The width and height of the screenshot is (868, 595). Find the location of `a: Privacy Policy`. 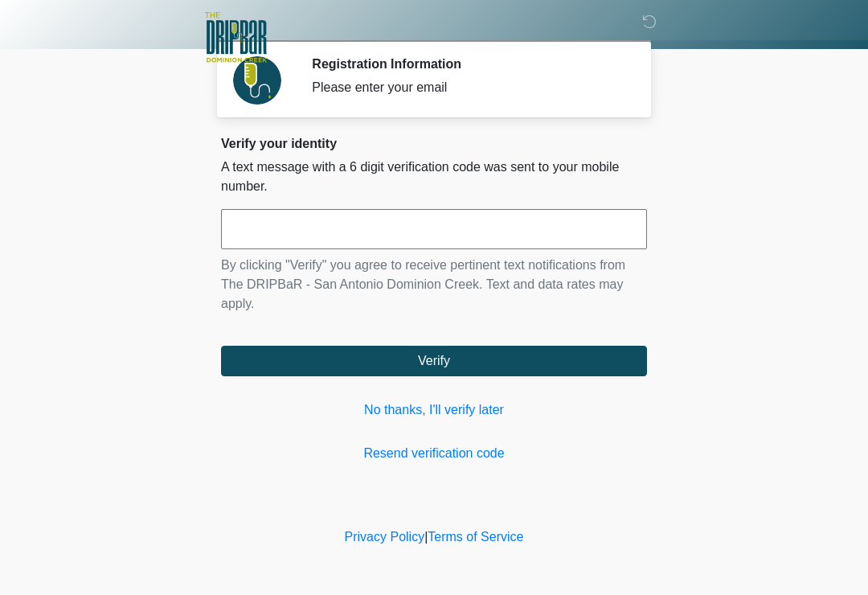

a: Privacy Policy is located at coordinates (385, 536).